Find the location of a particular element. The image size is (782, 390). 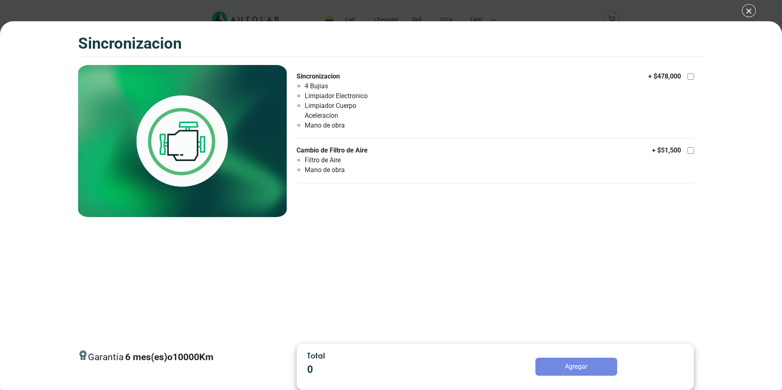

p: 6 mes(es) o 10000 Km is located at coordinates (169, 358).